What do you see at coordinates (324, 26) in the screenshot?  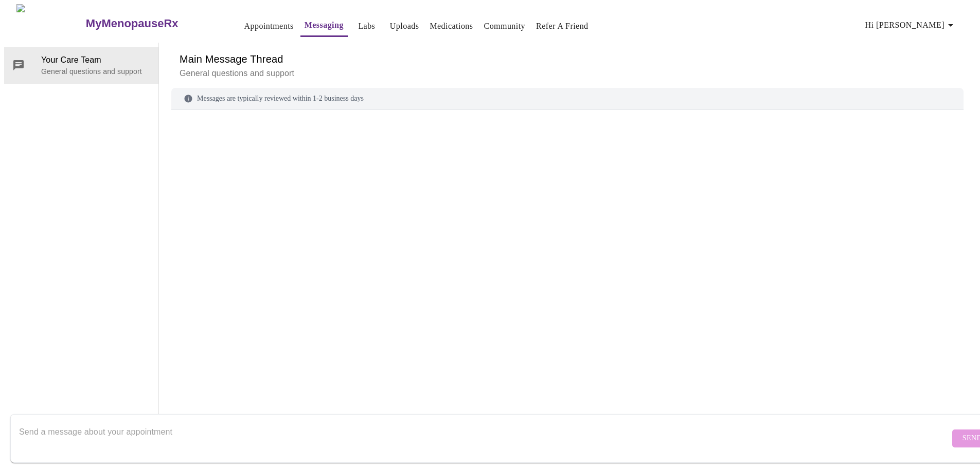 I see `button: Messaging` at bounding box center [324, 26].